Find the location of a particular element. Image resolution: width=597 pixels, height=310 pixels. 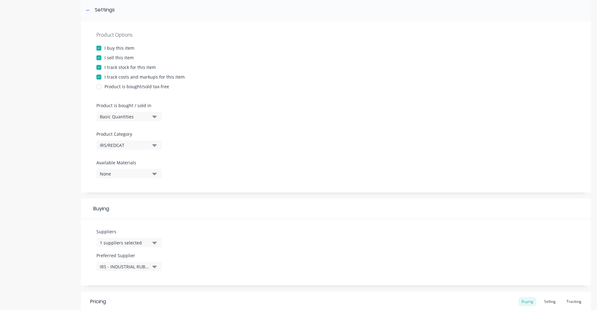

div: I buy this item is located at coordinates (119, 48).